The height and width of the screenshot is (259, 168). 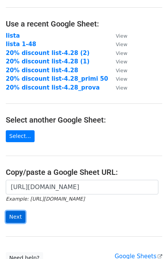 What do you see at coordinates (42, 70) in the screenshot?
I see `strong: 20% discount list-4.28` at bounding box center [42, 70].